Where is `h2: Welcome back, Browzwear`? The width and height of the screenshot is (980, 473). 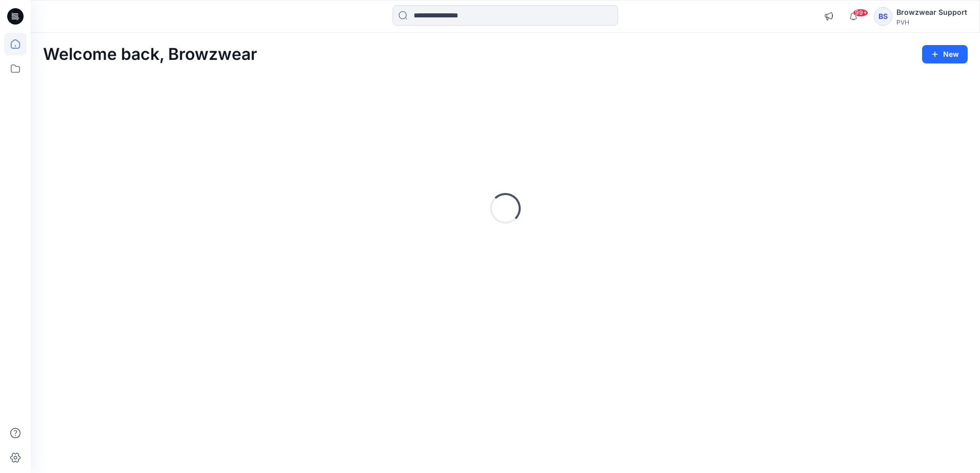
h2: Welcome back, Browzwear is located at coordinates (150, 54).